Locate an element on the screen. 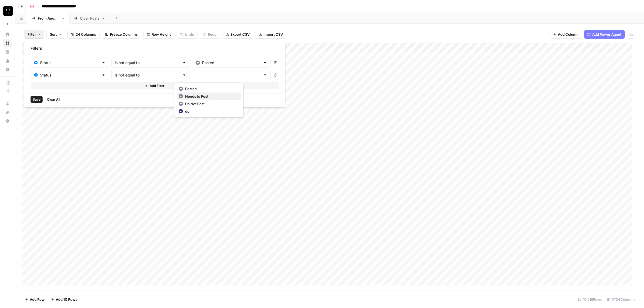 The image size is (644, 308). button: 24 Columns is located at coordinates (83, 35).